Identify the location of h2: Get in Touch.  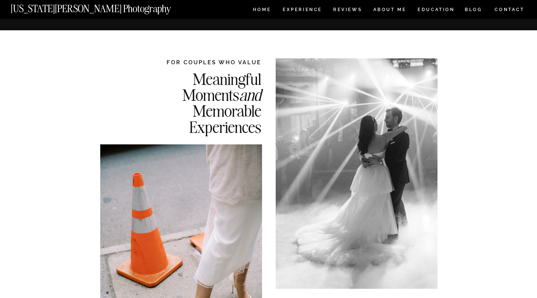
(462, 6).